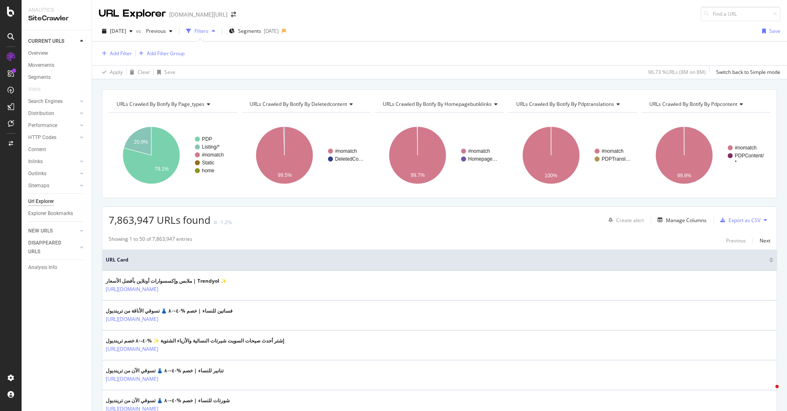  What do you see at coordinates (138, 72) in the screenshot?
I see `button: Clear` at bounding box center [138, 72].